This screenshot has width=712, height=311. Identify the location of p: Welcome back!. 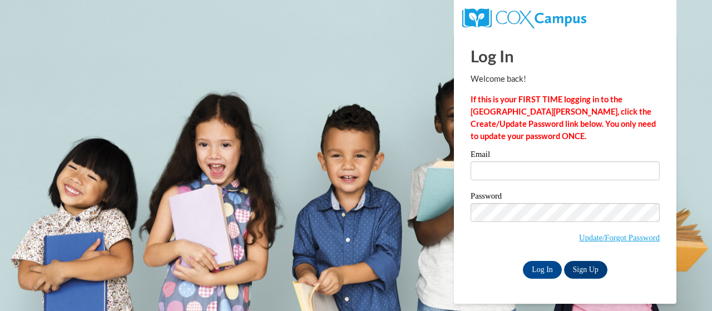
(565, 79).